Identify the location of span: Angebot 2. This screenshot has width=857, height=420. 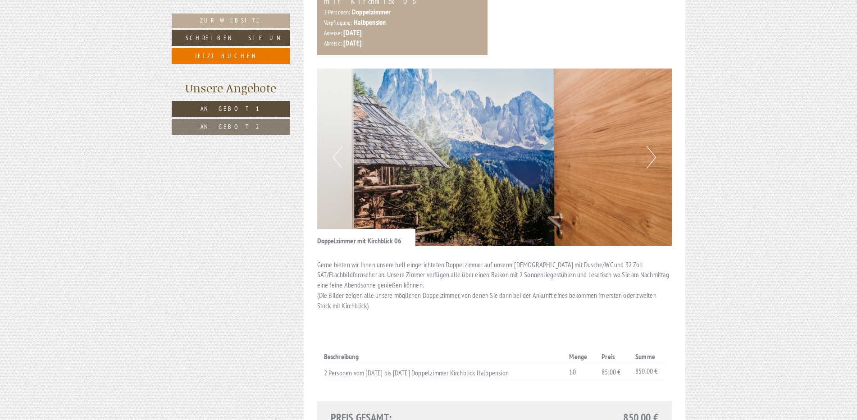
(231, 127).